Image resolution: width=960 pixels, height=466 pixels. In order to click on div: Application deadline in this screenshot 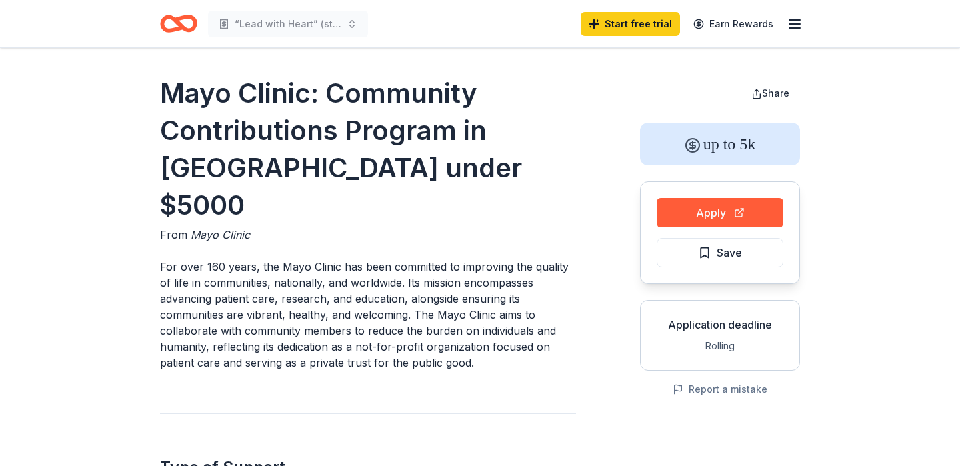, I will do `click(720, 325)`.